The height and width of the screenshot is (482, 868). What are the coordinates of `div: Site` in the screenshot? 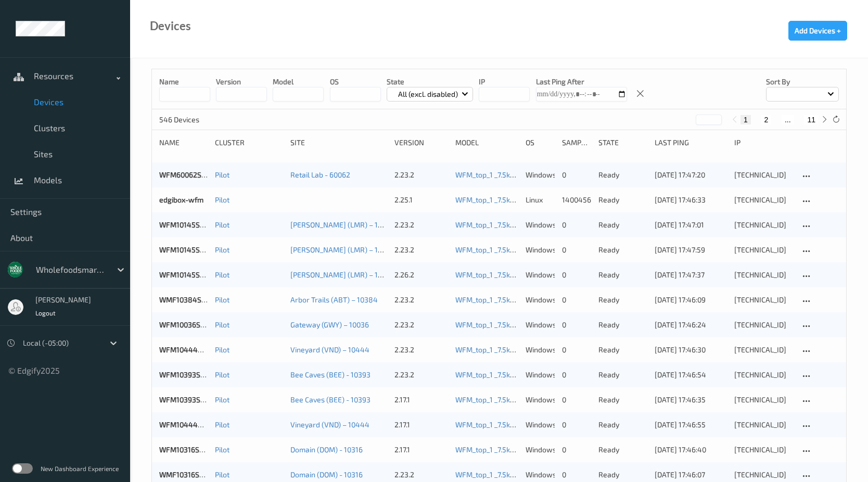 It's located at (339, 143).